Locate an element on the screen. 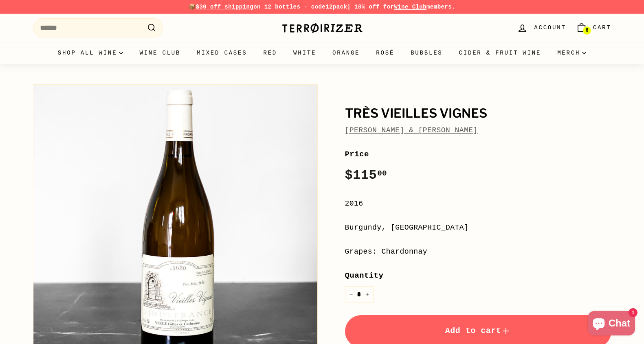 Image resolution: width=644 pixels, height=344 pixels. p: 📦 on 12 bottles - code | 10% off for members. is located at coordinates (322, 7).